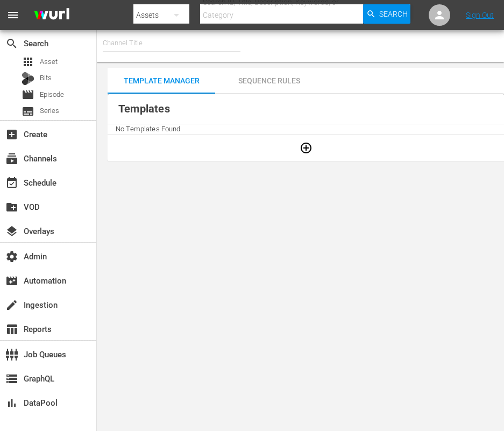 The height and width of the screenshot is (431, 504). I want to click on span: DataPool, so click(12, 403).